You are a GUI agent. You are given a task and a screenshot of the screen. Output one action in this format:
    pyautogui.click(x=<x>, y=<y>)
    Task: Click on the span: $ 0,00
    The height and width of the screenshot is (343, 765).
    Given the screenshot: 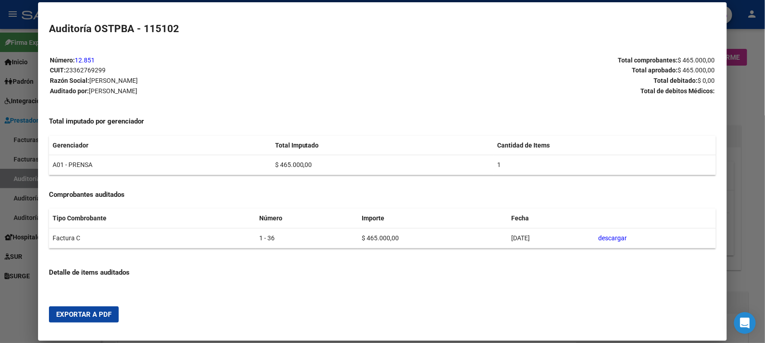 What is the action you would take?
    pyautogui.click(x=706, y=81)
    